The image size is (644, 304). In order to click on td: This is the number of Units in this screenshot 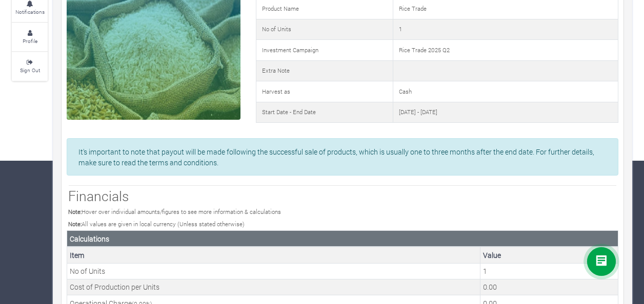, I will do `click(549, 271)`.